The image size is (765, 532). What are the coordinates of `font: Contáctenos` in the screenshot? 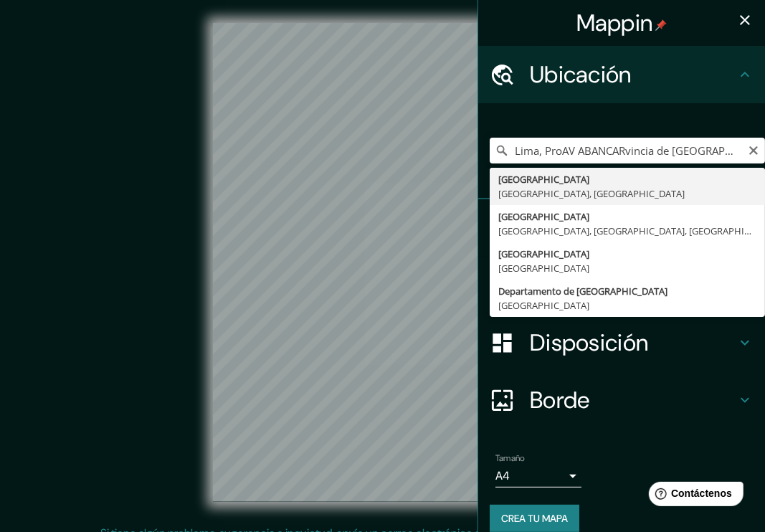 It's located at (64, 17).